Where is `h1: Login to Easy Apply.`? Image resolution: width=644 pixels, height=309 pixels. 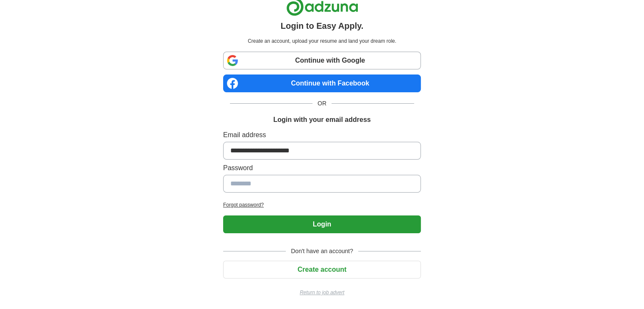 h1: Login to Easy Apply. is located at coordinates (322, 26).